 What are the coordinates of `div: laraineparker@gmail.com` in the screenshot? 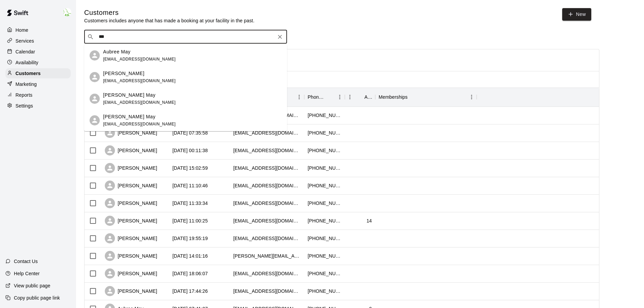 It's located at (267, 273).